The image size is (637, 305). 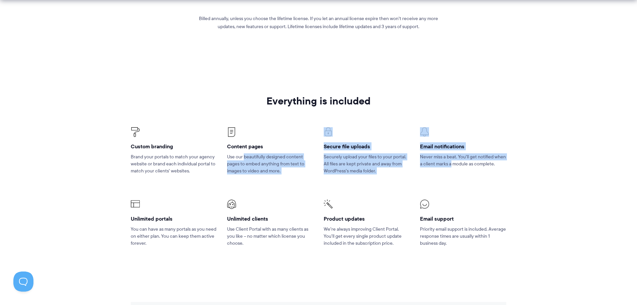 What do you see at coordinates (463, 146) in the screenshot?
I see `h4: Email notifications` at bounding box center [463, 146].